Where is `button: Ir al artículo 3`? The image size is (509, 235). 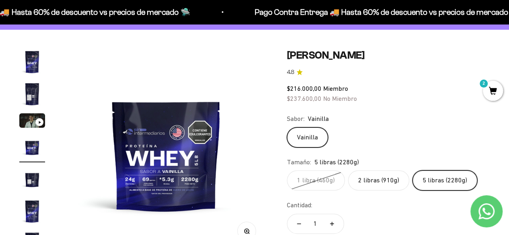 button: Ir al artículo 3 is located at coordinates (32, 122).